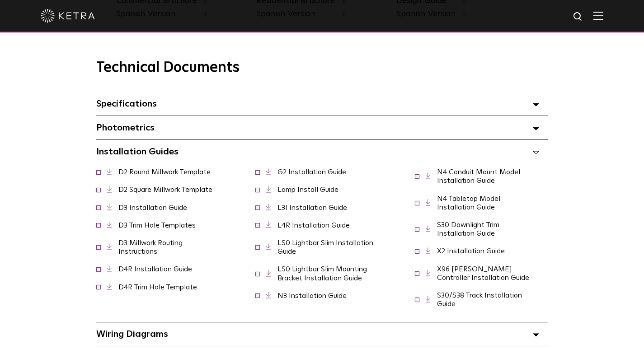 The width and height of the screenshot is (644, 349). Describe the element at coordinates (322, 273) in the screenshot. I see `a: LS0 Lightbar Slim Mounting Bracket Installation Guide` at that location.